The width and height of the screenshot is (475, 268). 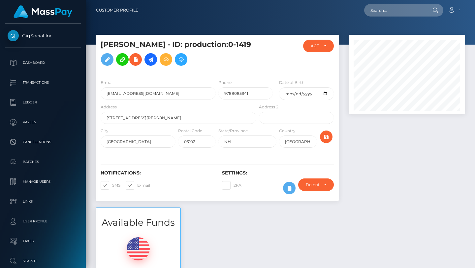 What do you see at coordinates (43, 201) in the screenshot?
I see `p: Links` at bounding box center [43, 201].